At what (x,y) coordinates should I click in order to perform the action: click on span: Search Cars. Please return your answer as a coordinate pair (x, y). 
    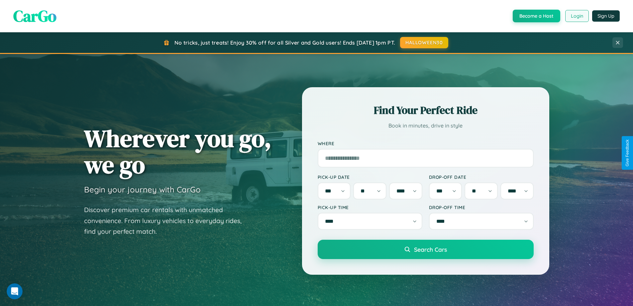
    Looking at the image, I should click on (431, 249).